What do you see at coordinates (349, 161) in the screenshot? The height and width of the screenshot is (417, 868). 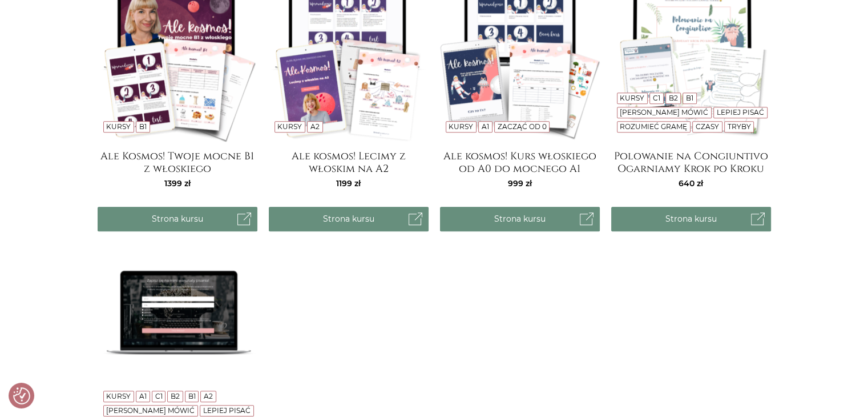 I see `h4: Ale kosmos! Lecimy z włoskim na A2` at bounding box center [349, 161].